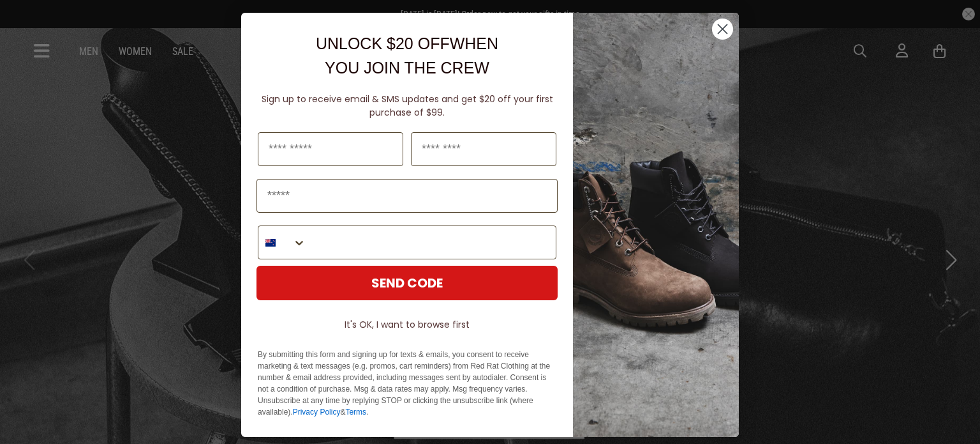 The image size is (980, 444). I want to click on span: Sign up to receive email & SMS updates and get $20 off your first purchase of $99., so click(407, 105).